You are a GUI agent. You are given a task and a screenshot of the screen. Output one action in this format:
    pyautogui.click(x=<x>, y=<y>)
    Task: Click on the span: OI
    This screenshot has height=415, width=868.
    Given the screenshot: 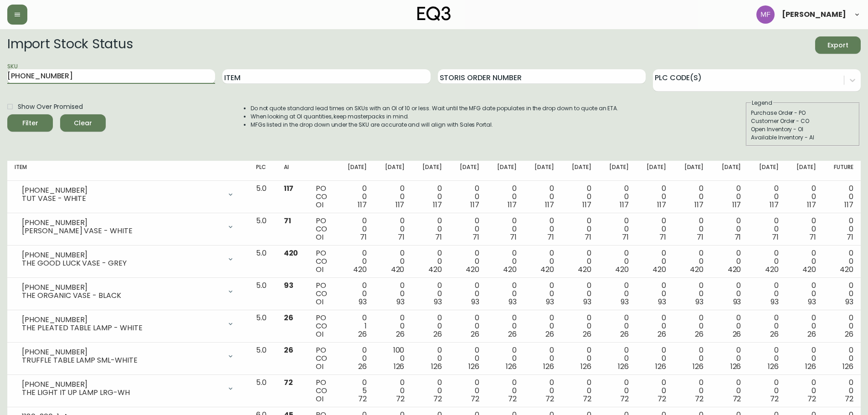 What is the action you would take?
    pyautogui.click(x=319, y=399)
    